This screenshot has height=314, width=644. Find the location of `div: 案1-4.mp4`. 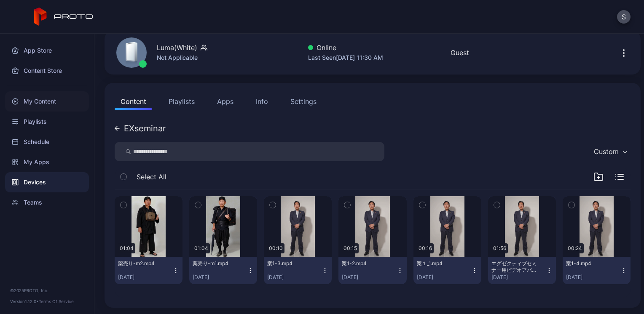

div: 案1-4.mp4 is located at coordinates (590, 264).